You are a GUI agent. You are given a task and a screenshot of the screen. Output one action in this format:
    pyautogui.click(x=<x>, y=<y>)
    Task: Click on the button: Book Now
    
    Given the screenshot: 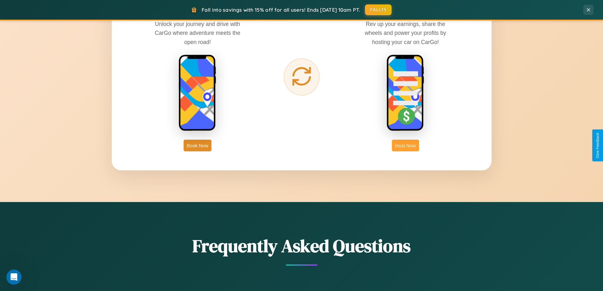 What is the action you would take?
    pyautogui.click(x=198, y=145)
    